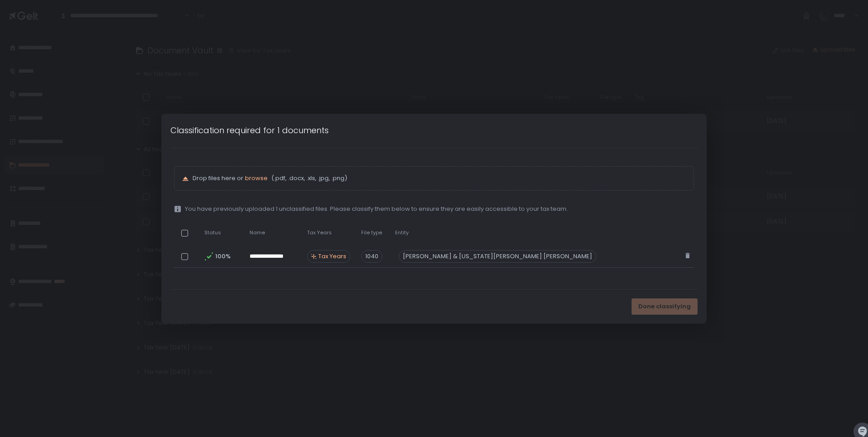  Describe the element at coordinates (371, 256) in the screenshot. I see `div: 1040` at that location.